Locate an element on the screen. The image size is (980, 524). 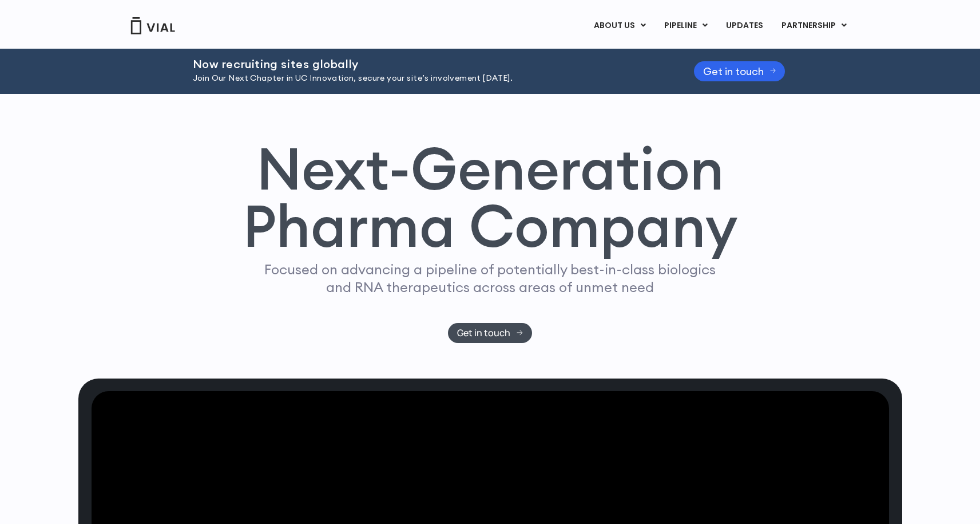
p: Focused on advancing a pipeline of potentially best-in-class biologics and RNA therapeutics acros... is located at coordinates (490, 278).